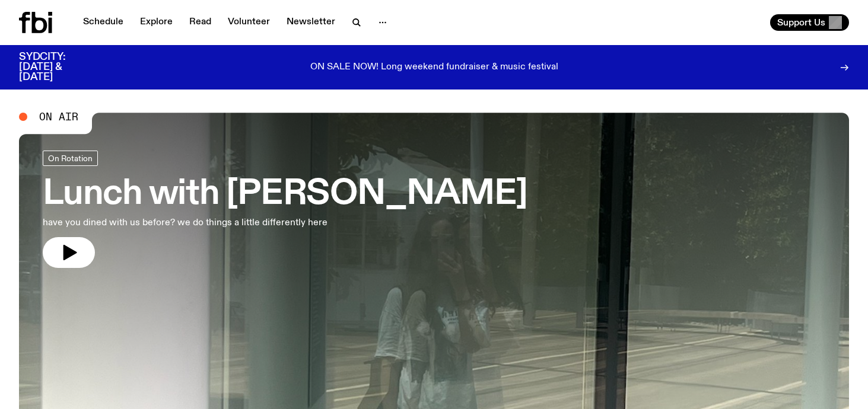 This screenshot has height=409, width=868. I want to click on span: On Rotation, so click(70, 158).